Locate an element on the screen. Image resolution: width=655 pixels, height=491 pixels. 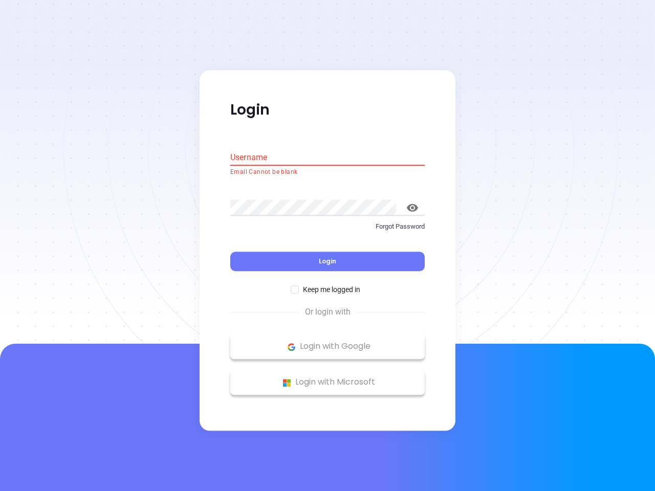
span: Login is located at coordinates (328, 262).